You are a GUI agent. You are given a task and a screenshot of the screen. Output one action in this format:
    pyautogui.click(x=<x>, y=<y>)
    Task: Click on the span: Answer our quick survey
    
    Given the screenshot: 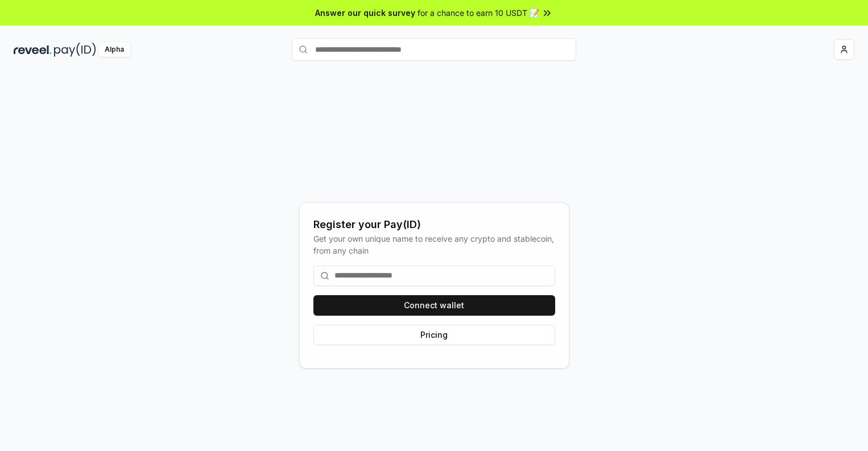 What is the action you would take?
    pyautogui.click(x=365, y=12)
    